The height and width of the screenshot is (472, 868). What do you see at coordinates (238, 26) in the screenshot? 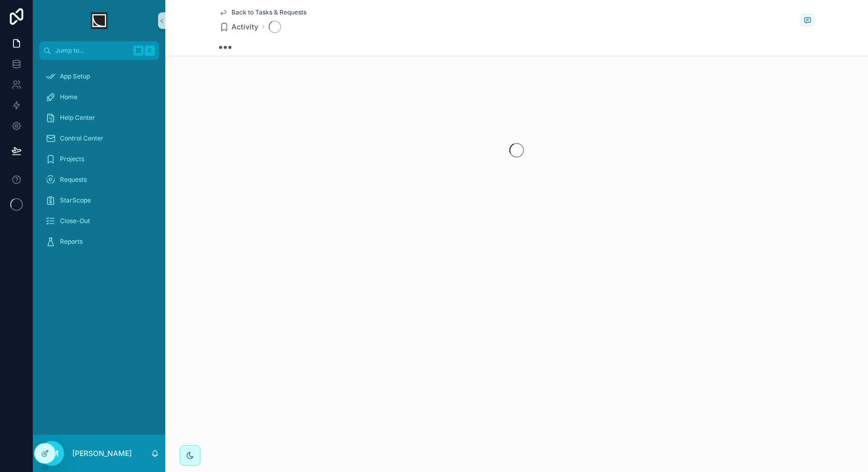
I see `a: Activity` at bounding box center [238, 26].